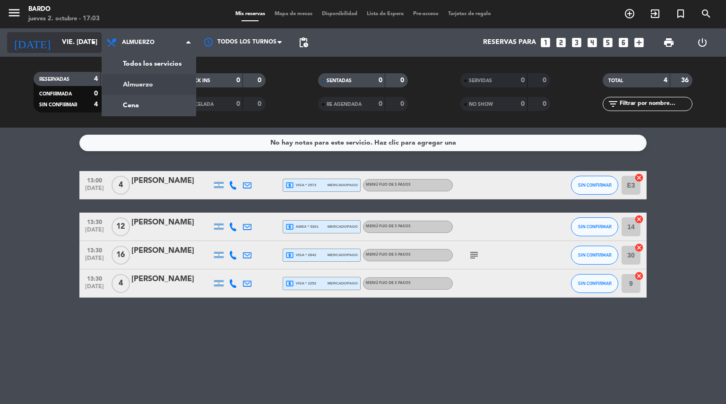  Describe the element at coordinates (470, 14) in the screenshot. I see `span: Tarjetas de regalo` at that location.